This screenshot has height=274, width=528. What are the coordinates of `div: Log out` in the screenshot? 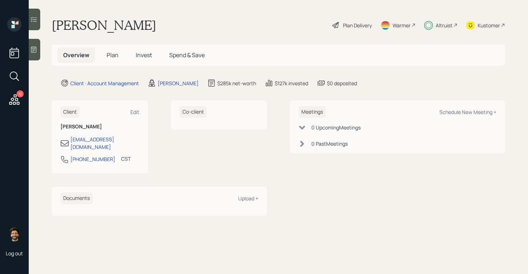 It's located at (14, 253).